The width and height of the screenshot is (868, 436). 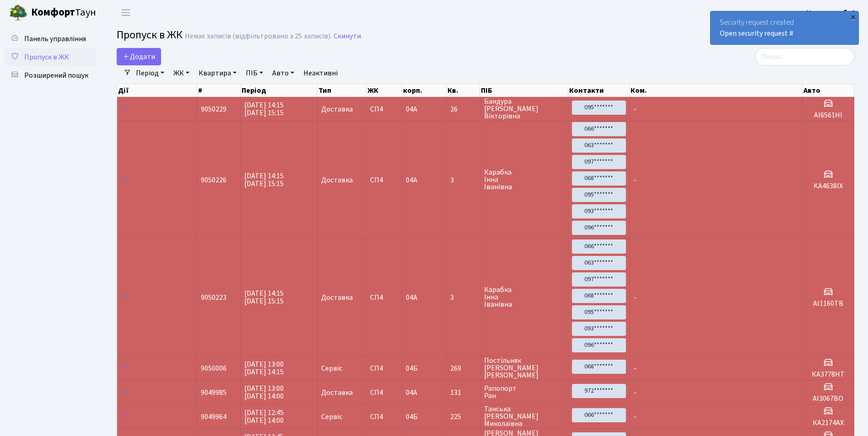 What do you see at coordinates (55, 39) in the screenshot?
I see `span: Панель управління` at bounding box center [55, 39].